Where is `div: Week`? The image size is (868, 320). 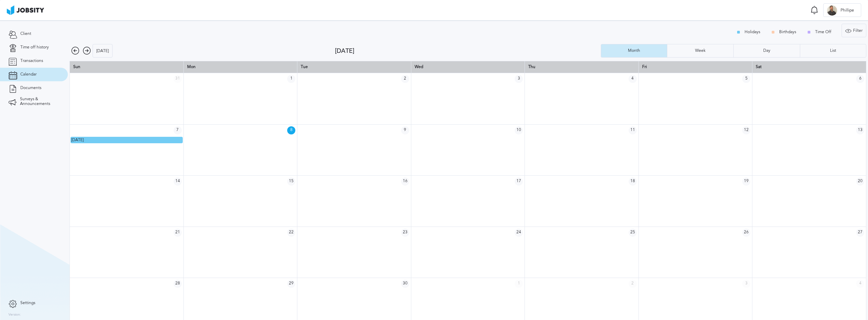
div: Week is located at coordinates (701, 51).